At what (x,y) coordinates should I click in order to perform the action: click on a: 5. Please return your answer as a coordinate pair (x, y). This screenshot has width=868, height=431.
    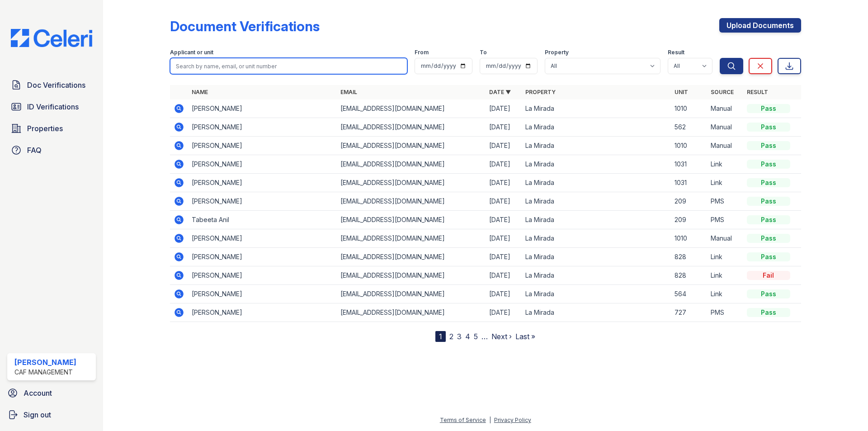
    Looking at the image, I should click on (475, 337).